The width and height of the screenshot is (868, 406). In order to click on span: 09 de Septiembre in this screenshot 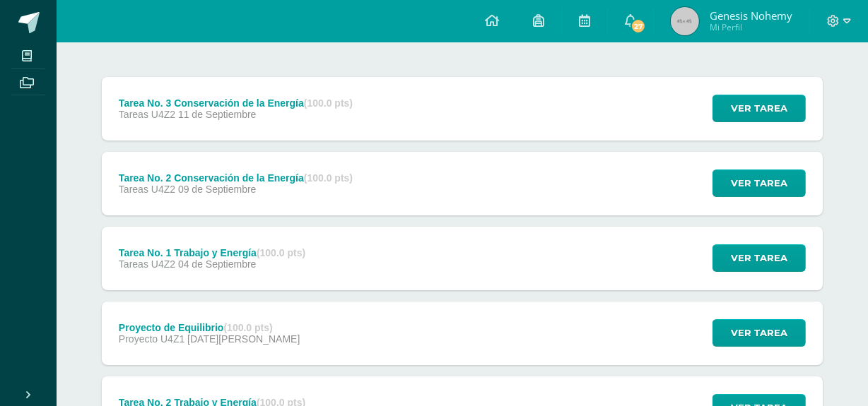, I will do `click(217, 189)`.